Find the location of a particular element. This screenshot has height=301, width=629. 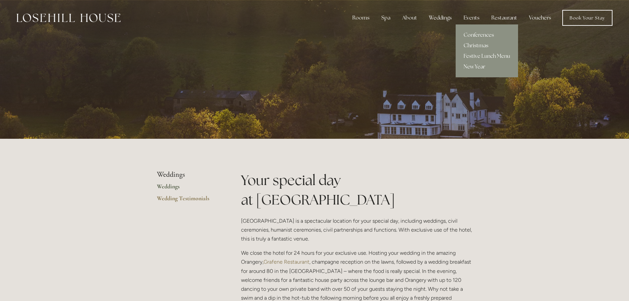

a: Grafene Restaurant is located at coordinates (286, 262).